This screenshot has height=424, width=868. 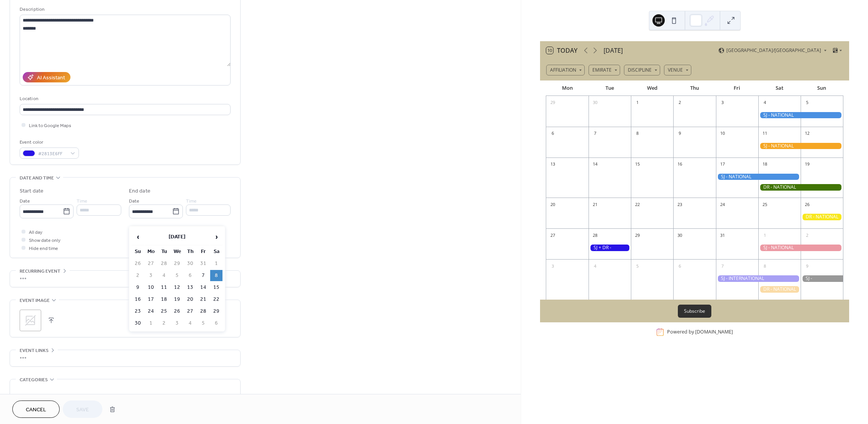 I want to click on div: 31, so click(x=722, y=236).